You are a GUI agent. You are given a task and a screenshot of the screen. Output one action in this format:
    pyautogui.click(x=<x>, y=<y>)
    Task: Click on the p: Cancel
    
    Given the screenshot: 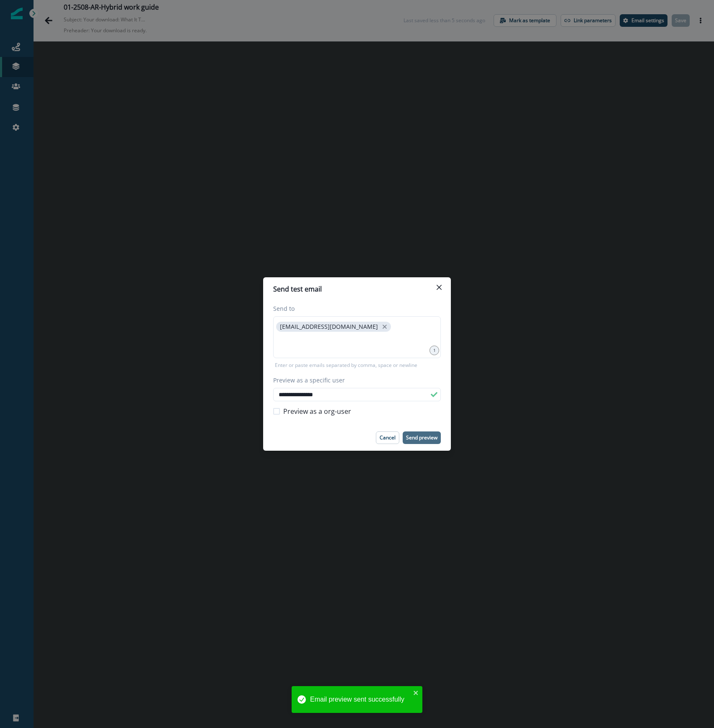 What is the action you would take?
    pyautogui.click(x=388, y=438)
    